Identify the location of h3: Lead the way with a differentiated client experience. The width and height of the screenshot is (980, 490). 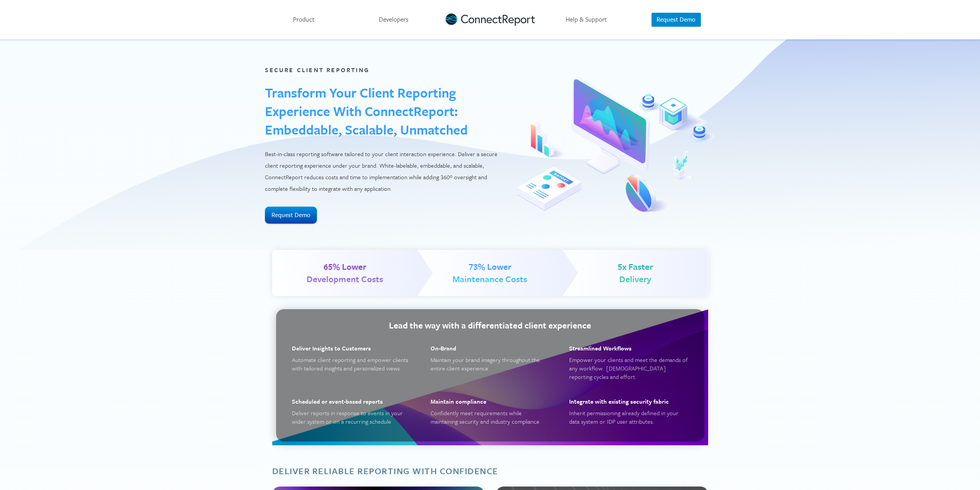
(490, 325).